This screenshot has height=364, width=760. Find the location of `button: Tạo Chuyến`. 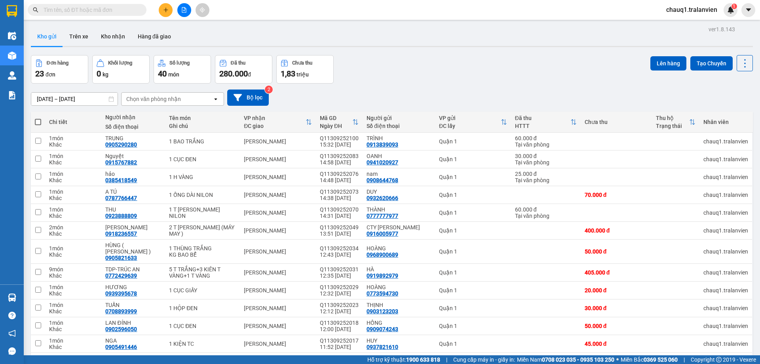

button: Tạo Chuyến is located at coordinates (711, 63).